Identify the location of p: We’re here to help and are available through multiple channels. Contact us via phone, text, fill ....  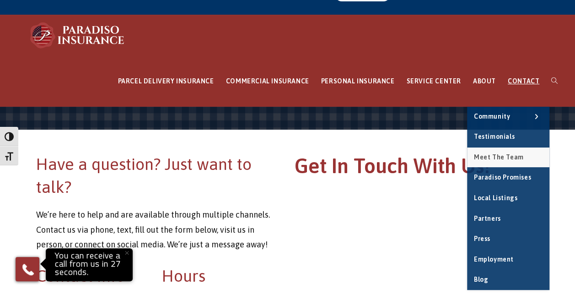
(156, 229).